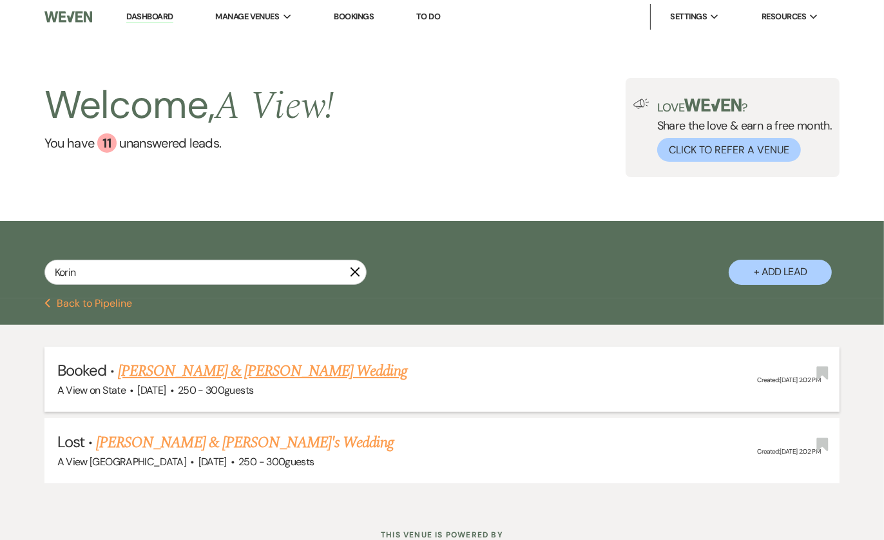 This screenshot has height=540, width=884. What do you see at coordinates (247, 17) in the screenshot?
I see `span: Manage Venues` at bounding box center [247, 17].